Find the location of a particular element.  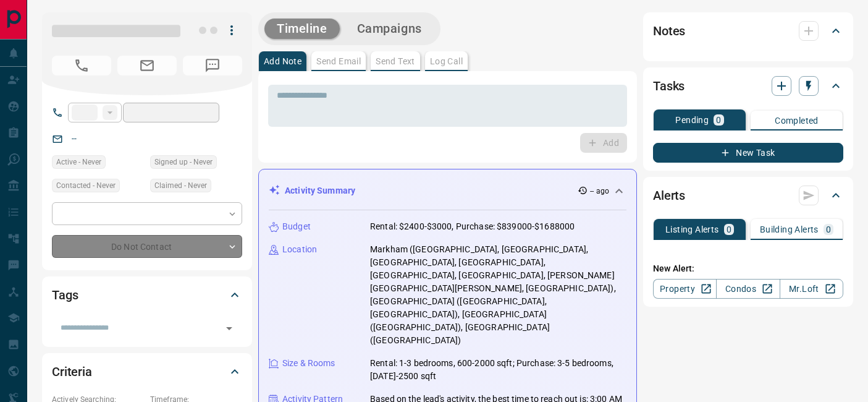

div: Activity Summary-- ago is located at coordinates (448, 191).